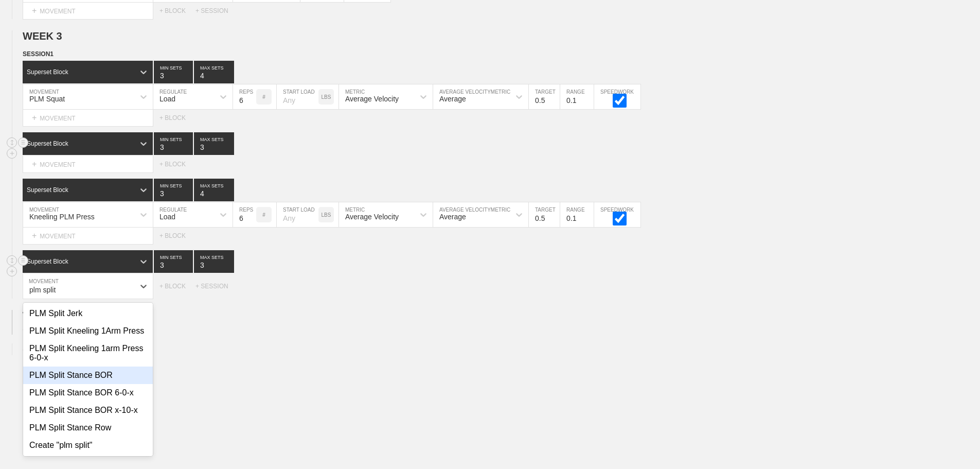  What do you see at coordinates (47, 99) in the screenshot?
I see `div: PLM Squat` at bounding box center [47, 99].